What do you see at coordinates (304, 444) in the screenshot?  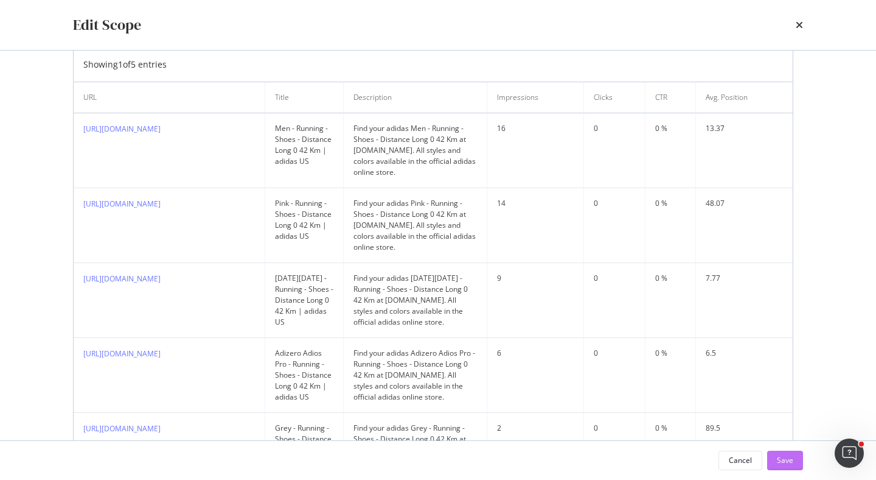 I see `div: Grey - Running - Shoes - Distance Long 0 42 Km | adidas US` at bounding box center [304, 444].